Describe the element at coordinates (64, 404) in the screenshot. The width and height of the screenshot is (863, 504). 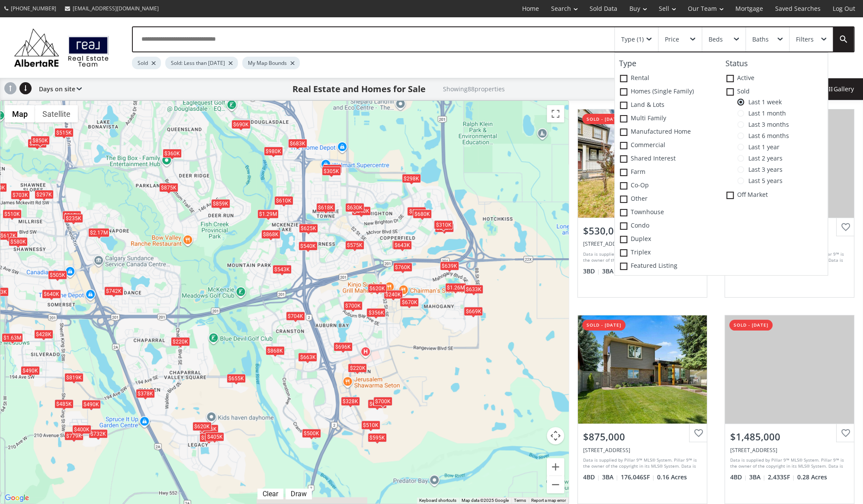
I see `div: $485K` at that location.